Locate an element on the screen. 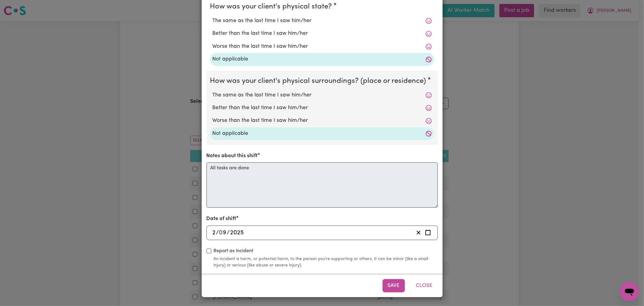 Image resolution: width=644 pixels, height=306 pixels. small: An incident is harm, or potential harm, to the person you're supporting or others. It can be mino... is located at coordinates (326, 262).